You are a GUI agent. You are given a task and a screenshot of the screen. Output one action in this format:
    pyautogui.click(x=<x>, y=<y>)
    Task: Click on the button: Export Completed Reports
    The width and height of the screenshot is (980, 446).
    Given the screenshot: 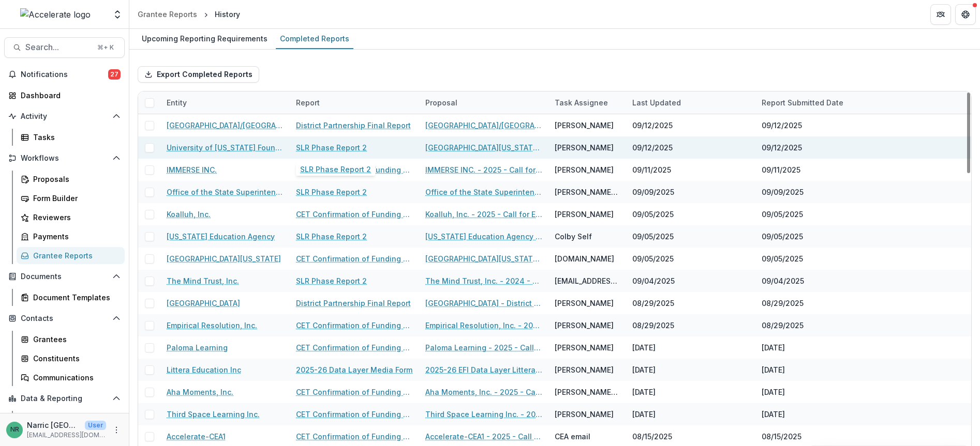 What is the action you would take?
    pyautogui.click(x=198, y=74)
    